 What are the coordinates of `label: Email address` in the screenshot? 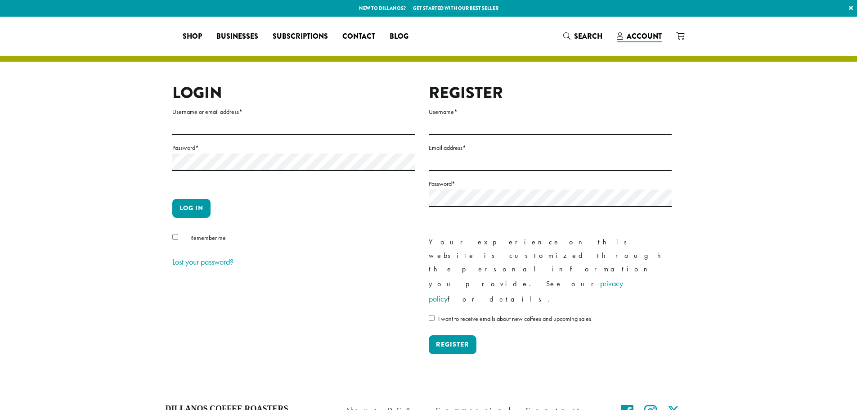 It's located at (550, 147).